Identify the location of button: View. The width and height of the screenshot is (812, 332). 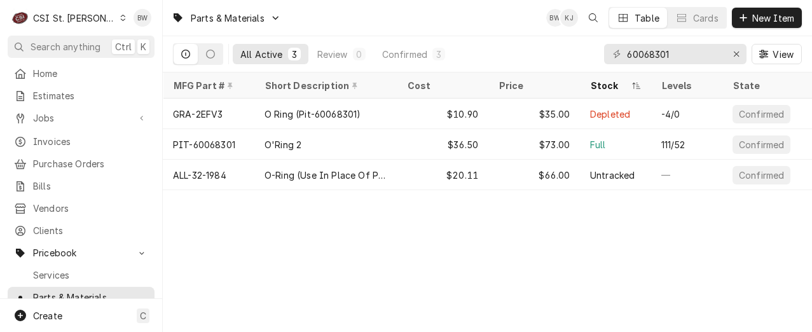
(776, 54).